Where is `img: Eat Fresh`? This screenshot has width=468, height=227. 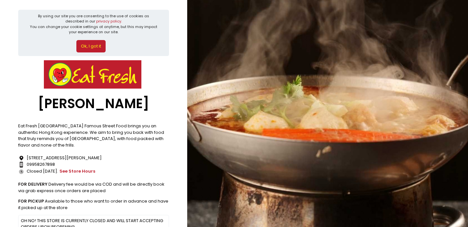
img: Eat Fresh is located at coordinates (93, 74).